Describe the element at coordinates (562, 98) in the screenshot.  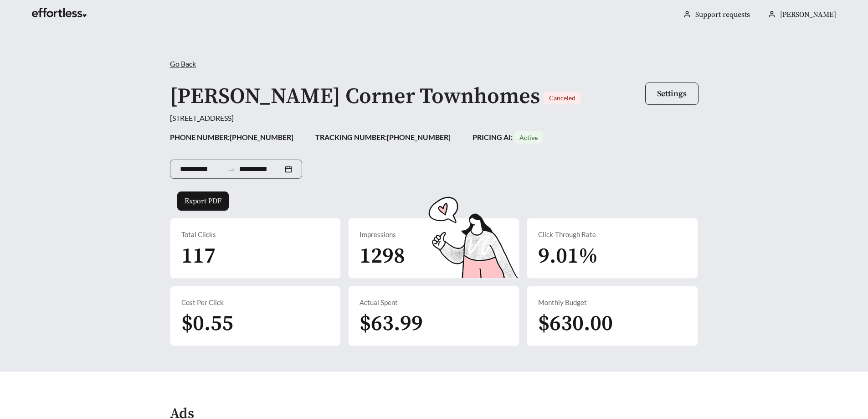
I see `span: Canceled` at that location.